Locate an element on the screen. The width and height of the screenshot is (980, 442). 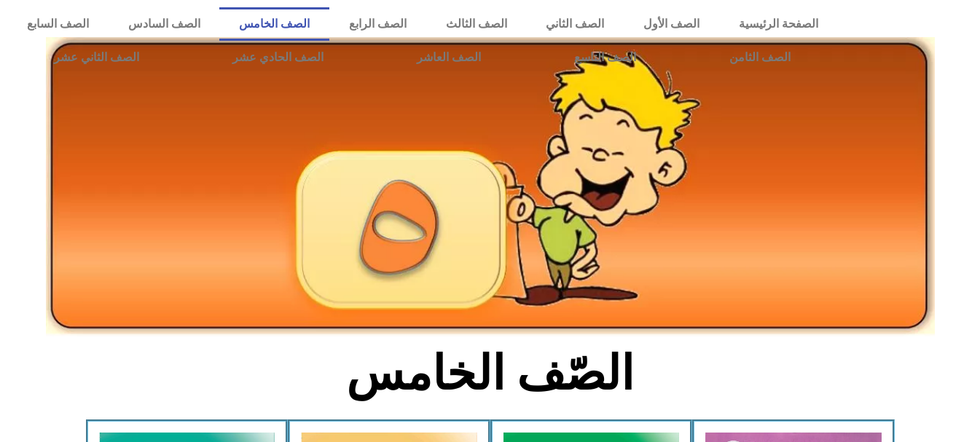
a: الصف الحادي عشر is located at coordinates (278, 58).